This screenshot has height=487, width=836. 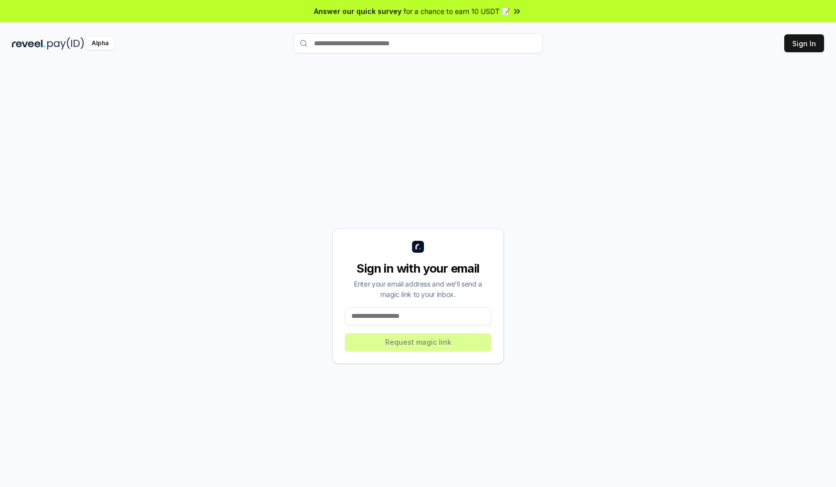 What do you see at coordinates (100, 43) in the screenshot?
I see `div: Alpha` at bounding box center [100, 43].